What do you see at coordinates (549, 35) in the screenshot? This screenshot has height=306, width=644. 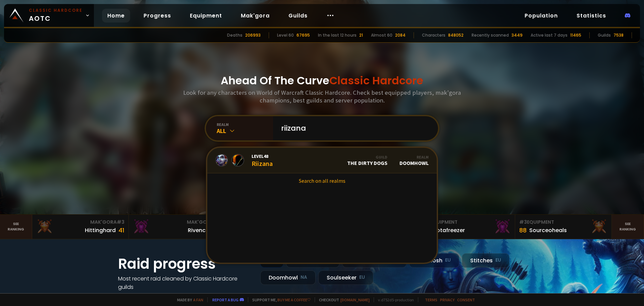 I see `div: Active last 7 days` at bounding box center [549, 35].